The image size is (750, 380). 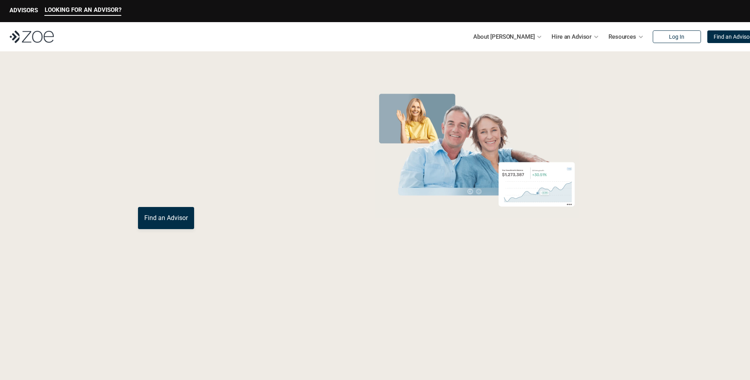 What do you see at coordinates (677, 37) in the screenshot?
I see `a: Log In` at bounding box center [677, 37].